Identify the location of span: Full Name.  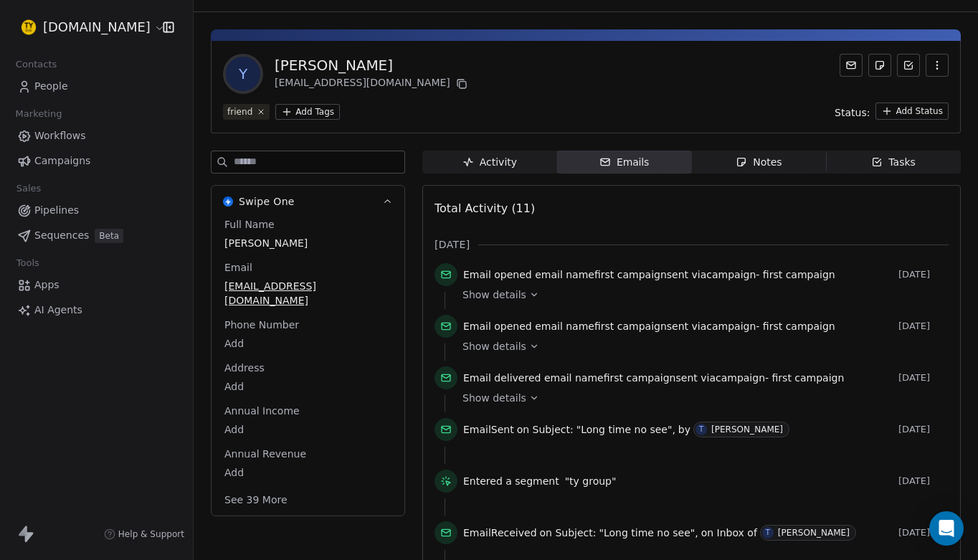
(249, 224).